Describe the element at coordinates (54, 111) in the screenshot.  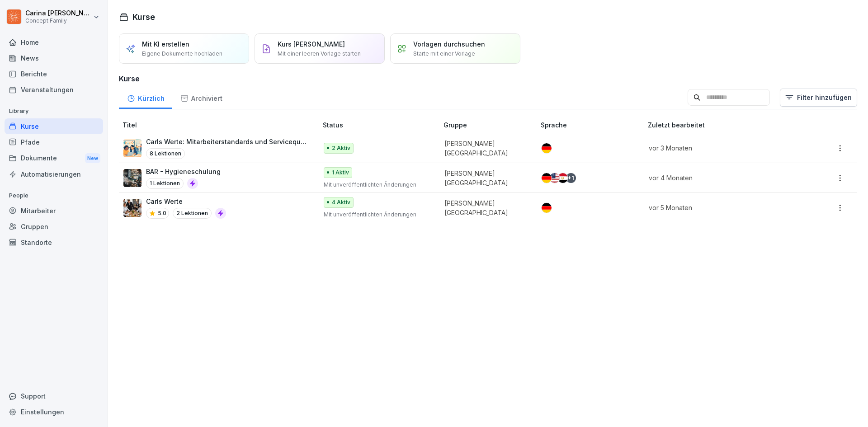
I see `p: Library` at that location.